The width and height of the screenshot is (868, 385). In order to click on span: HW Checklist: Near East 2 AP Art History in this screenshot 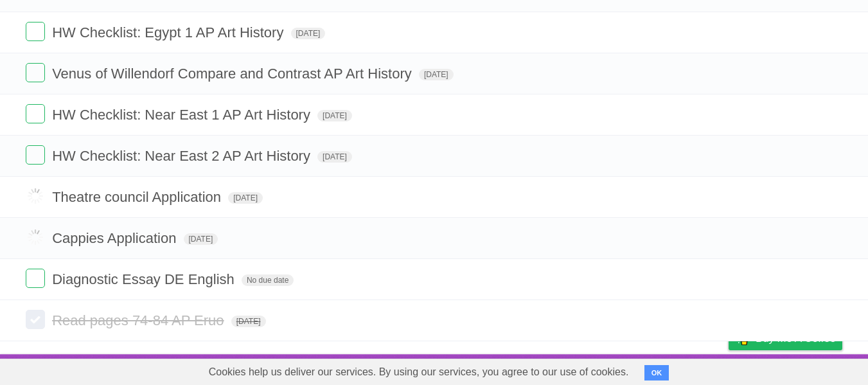, I will do `click(182, 156)`.